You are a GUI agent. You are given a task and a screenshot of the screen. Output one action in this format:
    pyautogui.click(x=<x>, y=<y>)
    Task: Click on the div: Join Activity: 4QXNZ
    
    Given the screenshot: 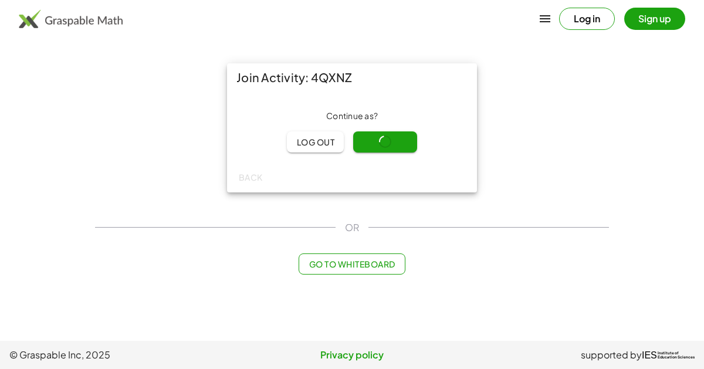 What is the action you would take?
    pyautogui.click(x=352, y=77)
    